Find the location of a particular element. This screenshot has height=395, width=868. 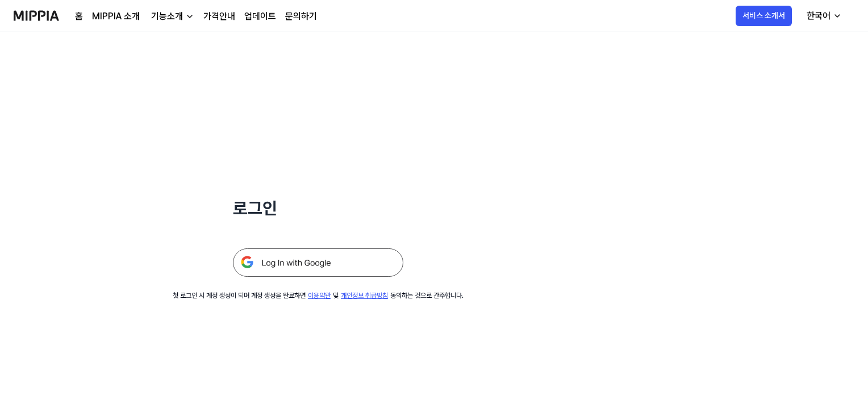

div: 한국어 is located at coordinates (818, 16).